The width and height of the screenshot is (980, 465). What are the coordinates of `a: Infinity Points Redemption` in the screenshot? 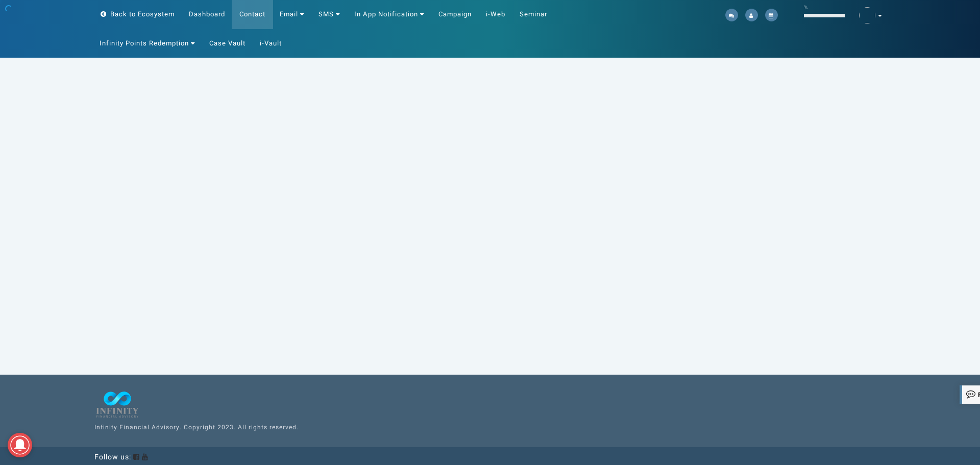 It's located at (147, 44).